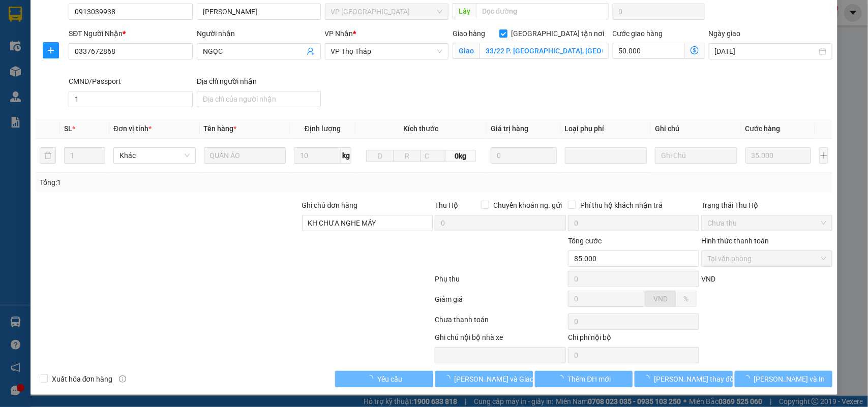  Describe the element at coordinates (767, 51) in the screenshot. I see `input: Ngày giao` at that location.